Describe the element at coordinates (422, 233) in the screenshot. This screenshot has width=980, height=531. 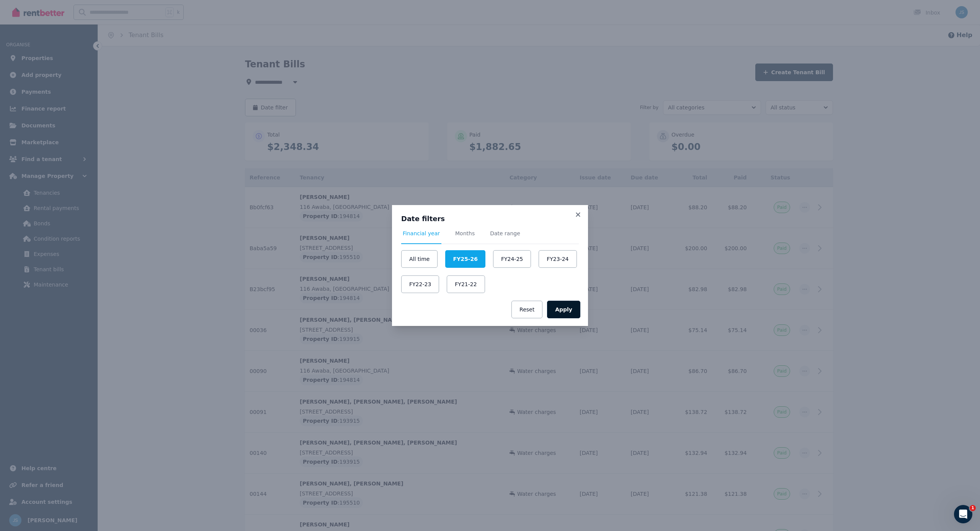
I see `span: Financial year` at that location.